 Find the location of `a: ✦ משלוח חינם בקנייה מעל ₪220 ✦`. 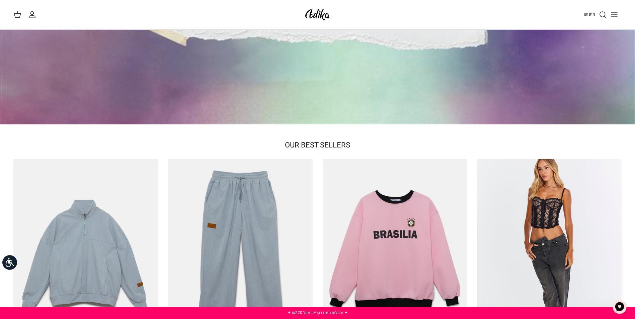

a: ✦ משלוח חינם בקנייה מעל ₪220 ✦ is located at coordinates (318, 313).